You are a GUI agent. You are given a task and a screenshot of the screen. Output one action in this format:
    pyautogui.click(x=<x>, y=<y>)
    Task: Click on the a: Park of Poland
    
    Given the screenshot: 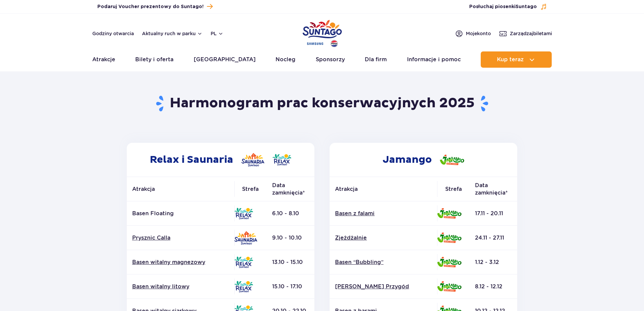 What is the action you would take?
    pyautogui.click(x=322, y=32)
    